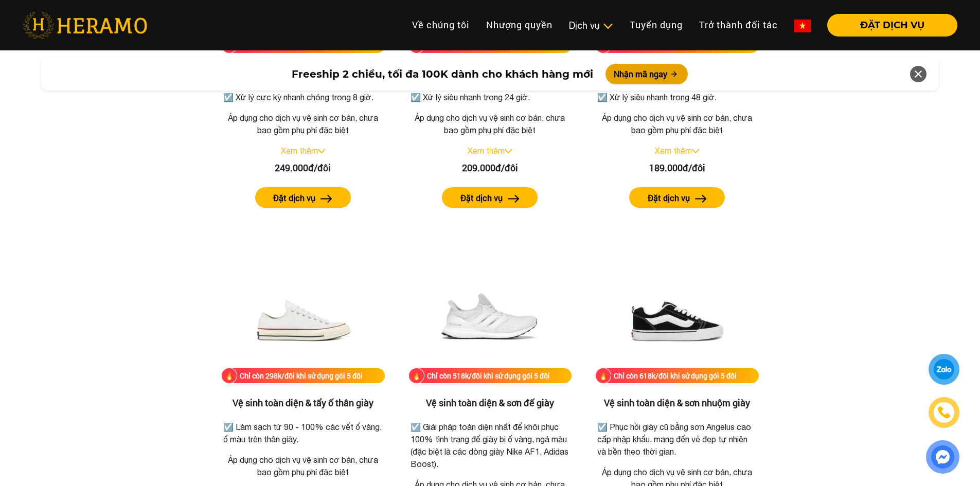 This screenshot has height=486, width=980. I want to click on div: 189.000đ/đôi, so click(677, 167).